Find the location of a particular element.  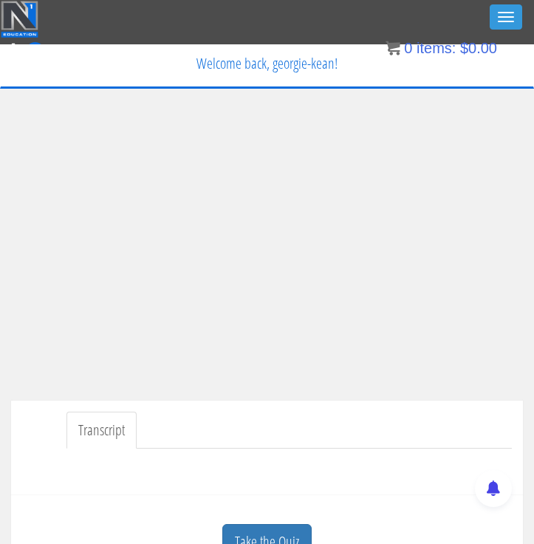

a: 0 is located at coordinates (28, 48).